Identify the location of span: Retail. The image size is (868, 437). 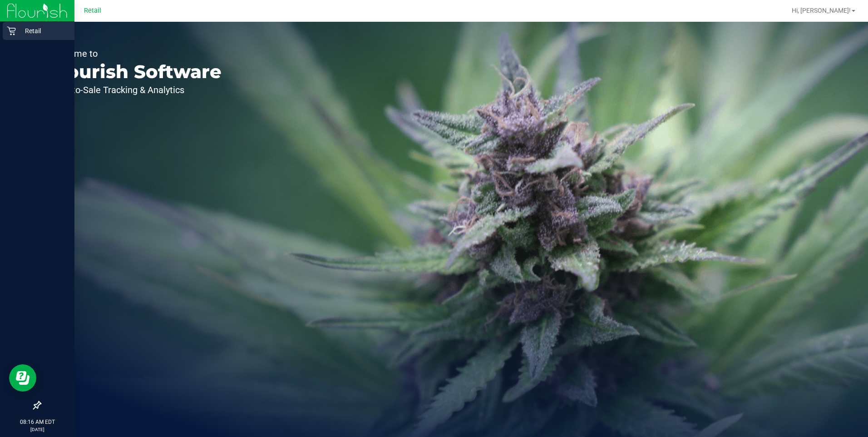
(93, 11).